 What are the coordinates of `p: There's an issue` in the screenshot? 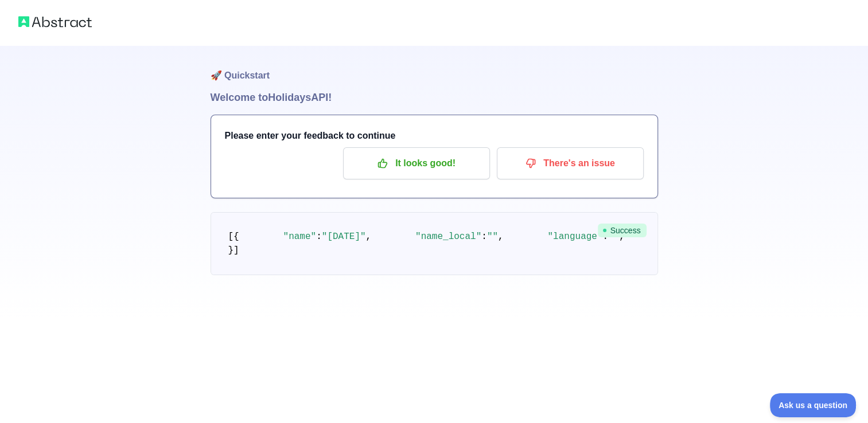 It's located at (570, 163).